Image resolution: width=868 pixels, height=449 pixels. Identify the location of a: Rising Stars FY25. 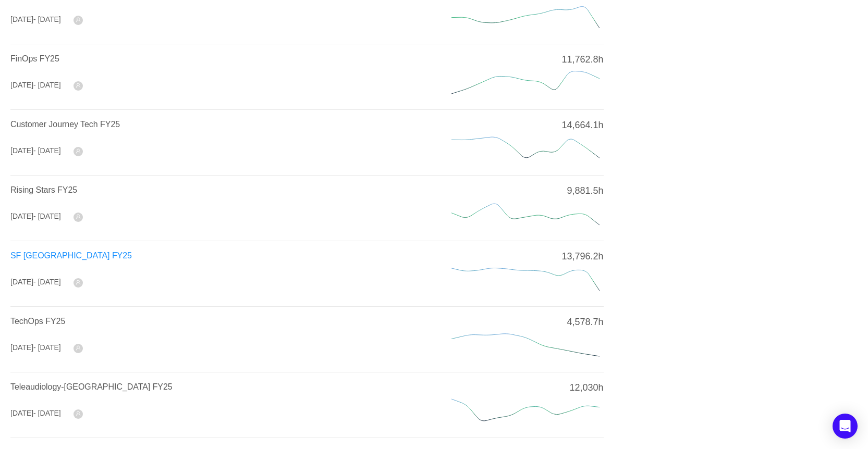
(44, 190).